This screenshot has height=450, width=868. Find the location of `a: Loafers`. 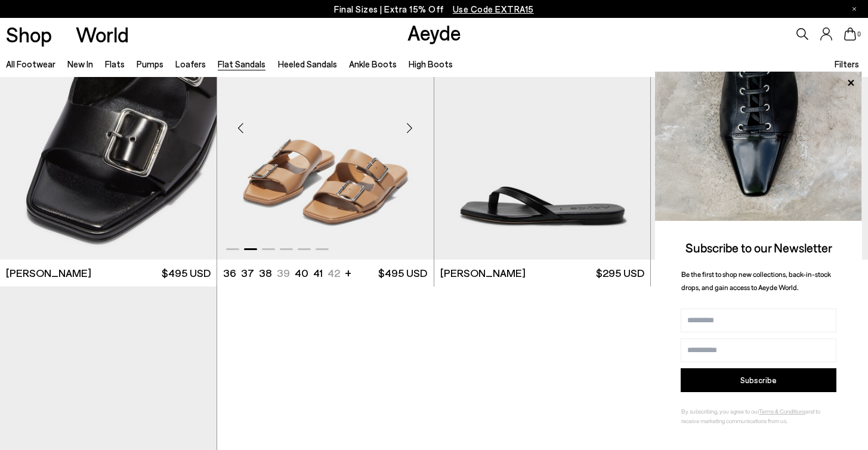

a: Loafers is located at coordinates (190, 64).